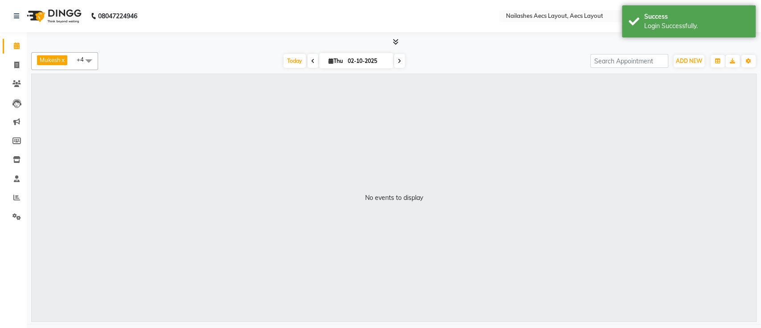  Describe the element at coordinates (629, 61) in the screenshot. I see `input: Search Appointment` at that location.